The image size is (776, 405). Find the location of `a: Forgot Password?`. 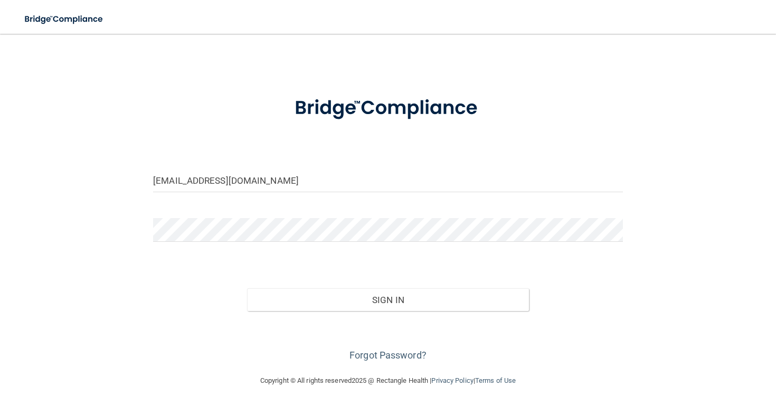

a: Forgot Password? is located at coordinates (388, 355).